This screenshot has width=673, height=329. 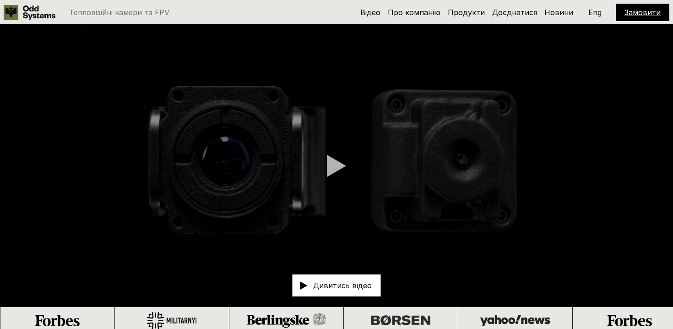 What do you see at coordinates (414, 12) in the screenshot?
I see `a: Про компанію` at bounding box center [414, 12].